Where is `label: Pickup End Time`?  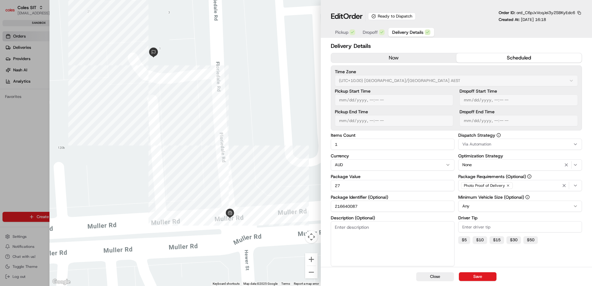
label: Pickup End Time is located at coordinates (394, 112).